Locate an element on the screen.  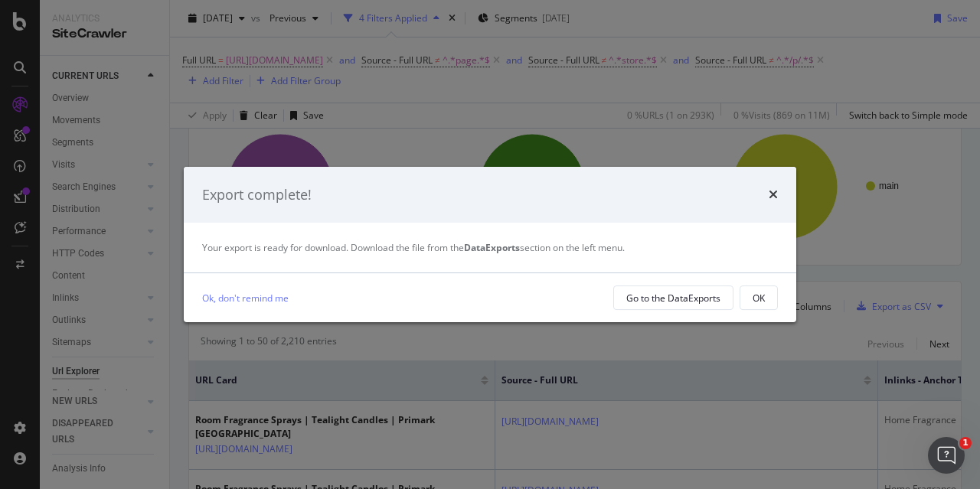
div: Go to the DataExports is located at coordinates (673, 298).